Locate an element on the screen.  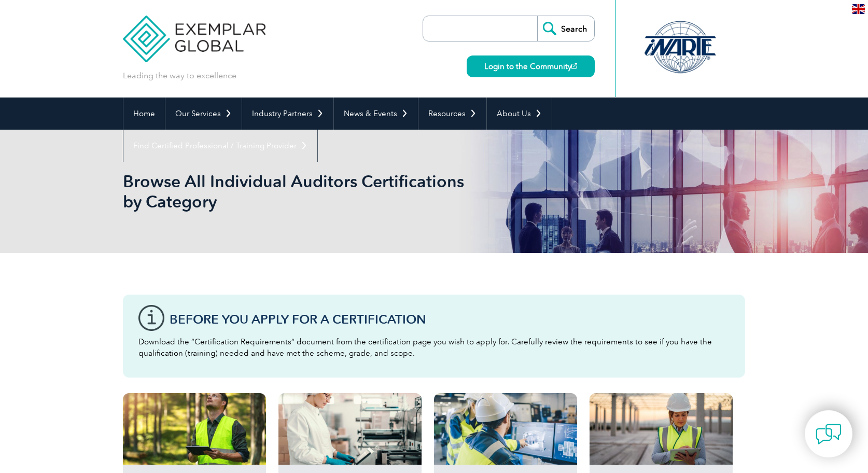
a: Resources is located at coordinates (452, 114).